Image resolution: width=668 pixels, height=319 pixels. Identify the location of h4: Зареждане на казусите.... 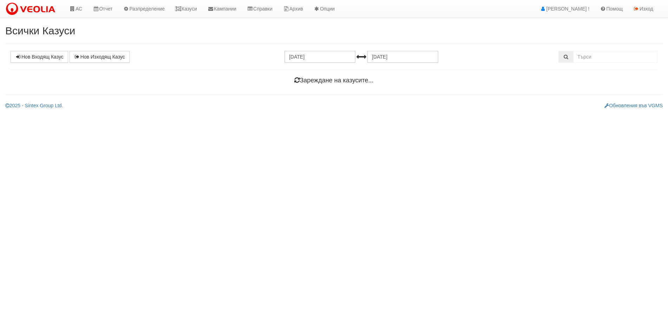
(334, 81).